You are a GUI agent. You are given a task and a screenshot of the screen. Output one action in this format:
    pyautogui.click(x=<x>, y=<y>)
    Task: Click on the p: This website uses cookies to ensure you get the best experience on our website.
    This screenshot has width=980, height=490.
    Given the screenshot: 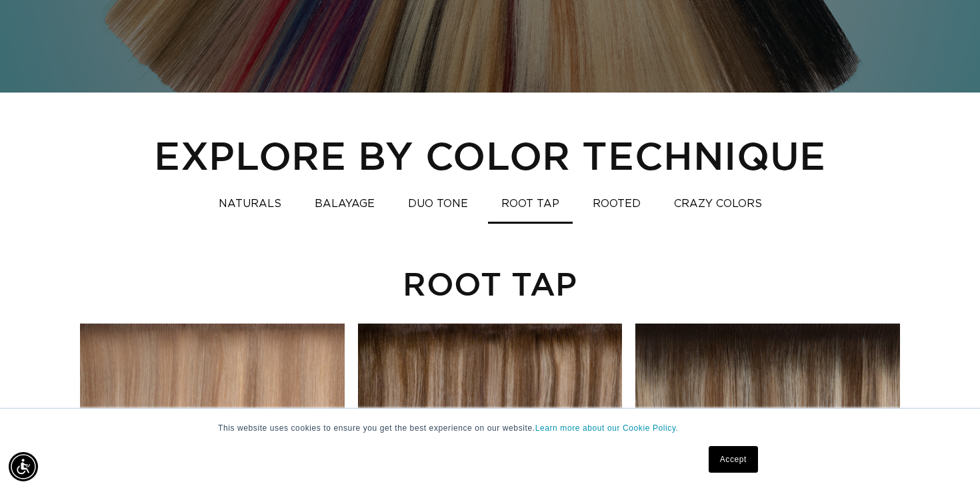 What is the action you would take?
    pyautogui.click(x=490, y=428)
    